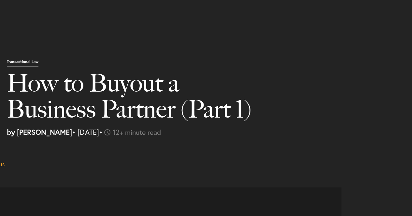 This screenshot has height=216, width=412. What do you see at coordinates (107, 132) in the screenshot?
I see `img: icon-time-light.svg` at bounding box center [107, 132].